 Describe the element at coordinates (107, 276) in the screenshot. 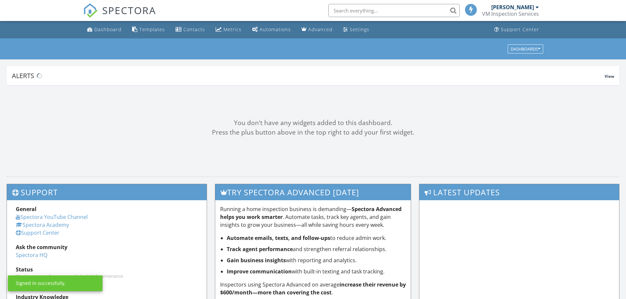

I see `div: Check system performance and scheduled maintenance.` at that location.